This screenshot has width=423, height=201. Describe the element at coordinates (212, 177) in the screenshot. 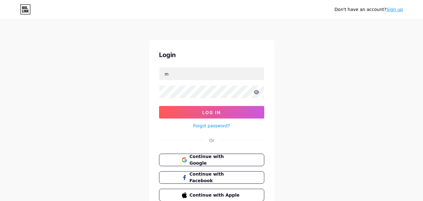

I see `a: Continue with Facebook` at that location.